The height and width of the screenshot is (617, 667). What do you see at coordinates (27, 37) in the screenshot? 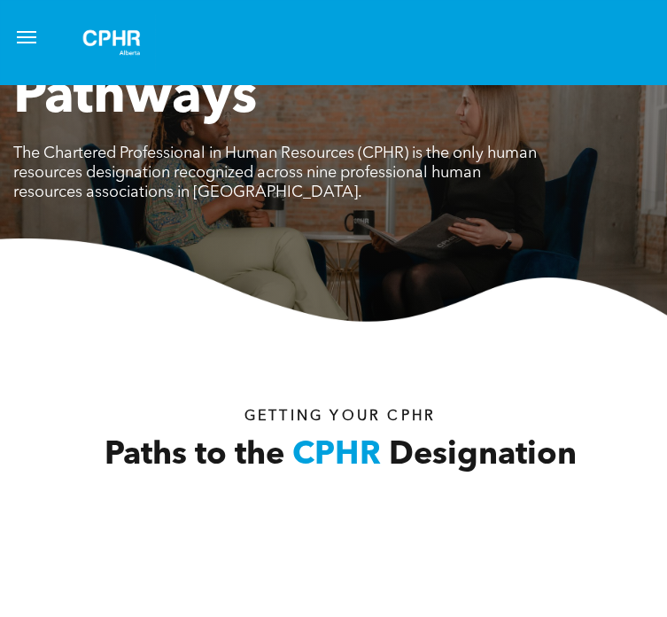
I see `button: menu` at bounding box center [27, 37].